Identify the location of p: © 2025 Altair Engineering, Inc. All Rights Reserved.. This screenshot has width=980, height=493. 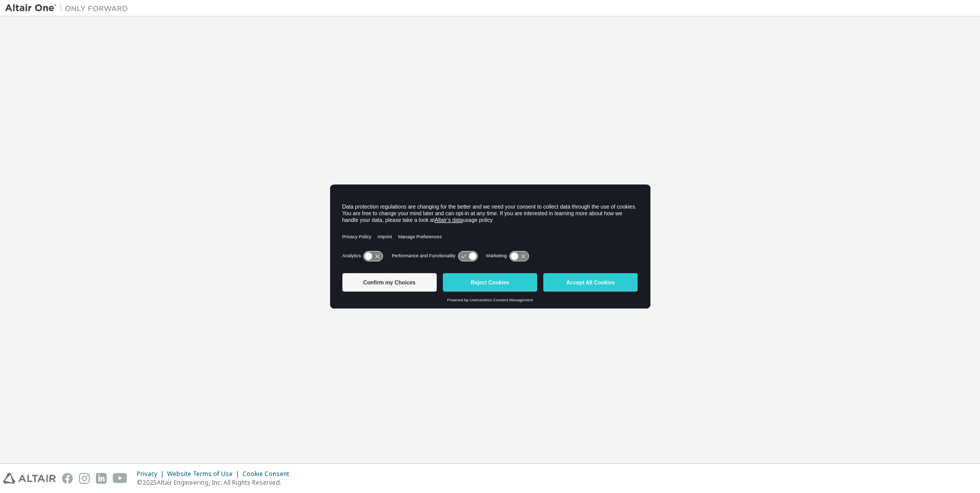
(215, 482).